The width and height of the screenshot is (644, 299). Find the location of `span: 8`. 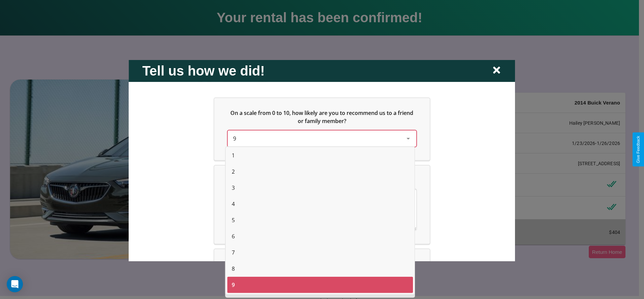

span: 8 is located at coordinates (233, 268).